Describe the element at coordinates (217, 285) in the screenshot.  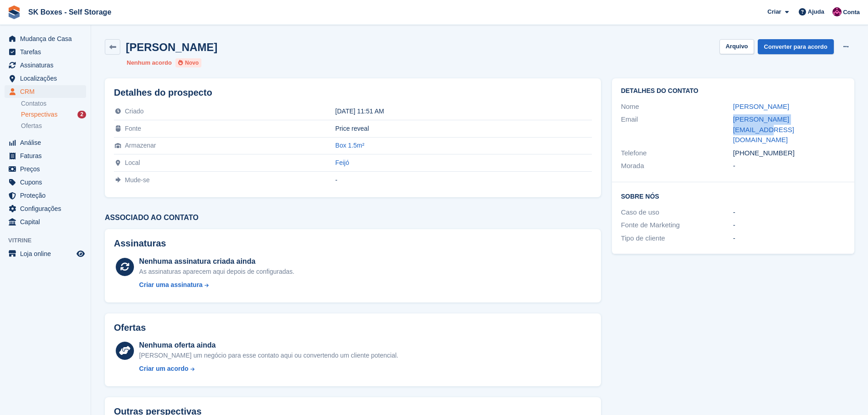
I see `a: Criar uma assinatura` at that location.